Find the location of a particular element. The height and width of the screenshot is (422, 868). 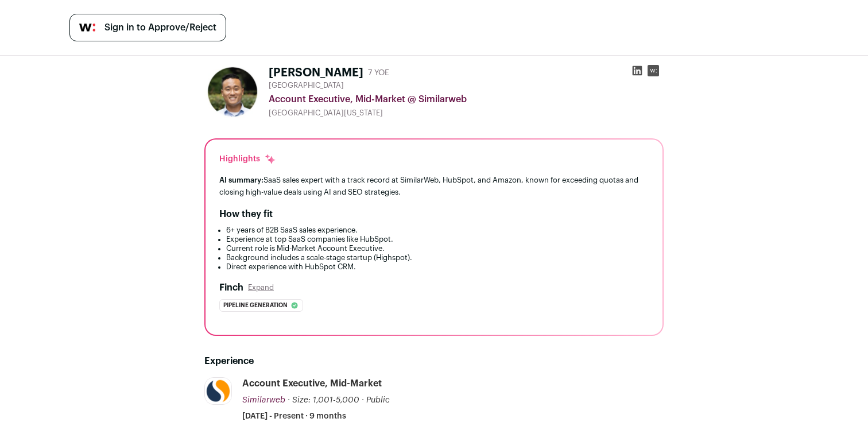

span: AI summary: is located at coordinates (241, 180).